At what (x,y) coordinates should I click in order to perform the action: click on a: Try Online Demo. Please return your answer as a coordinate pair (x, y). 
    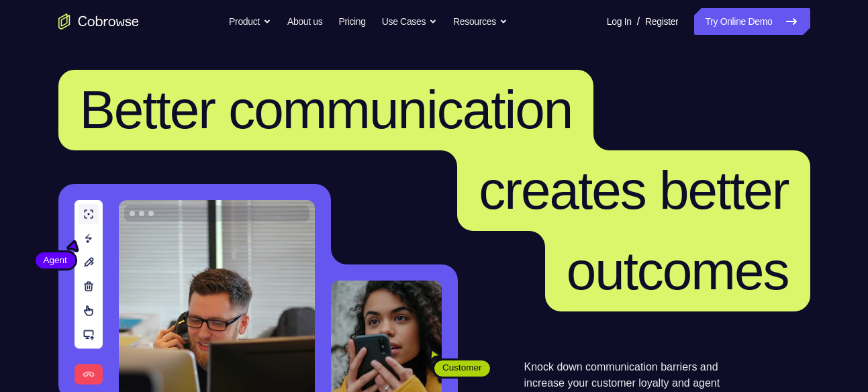
    Looking at the image, I should click on (751, 21).